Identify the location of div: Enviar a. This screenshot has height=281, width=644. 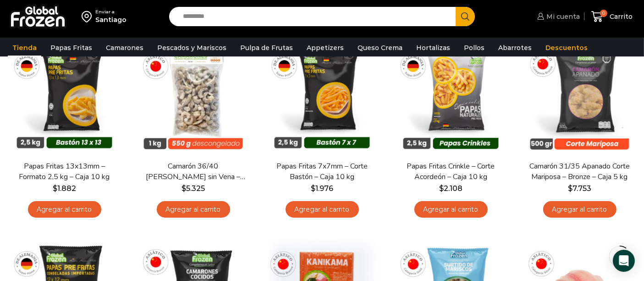
(111, 12).